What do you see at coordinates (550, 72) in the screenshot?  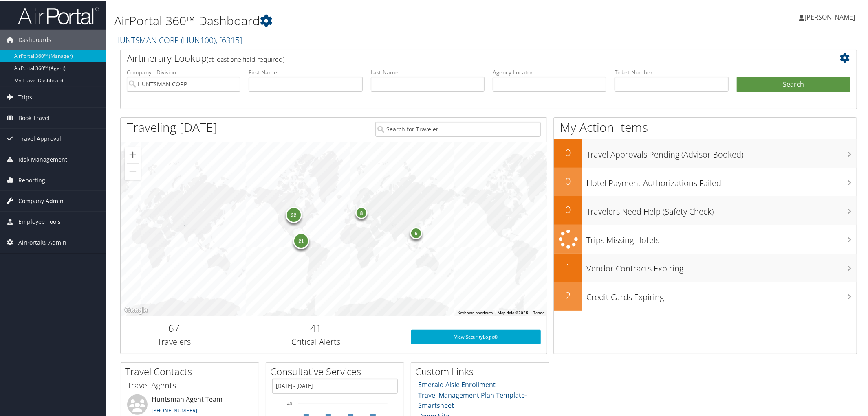 I see `label: Agency Locator:` at bounding box center [550, 72].